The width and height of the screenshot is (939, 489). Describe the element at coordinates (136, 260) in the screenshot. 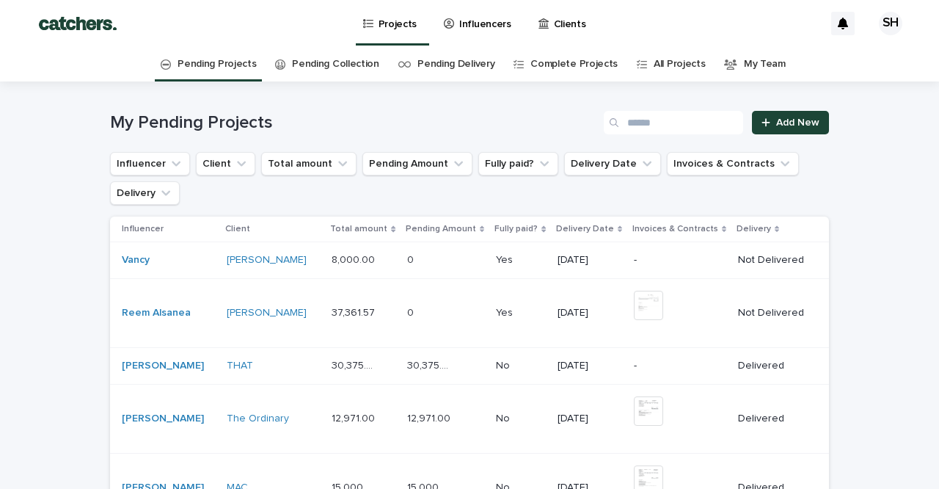

I see `a: Vancy` at that location.